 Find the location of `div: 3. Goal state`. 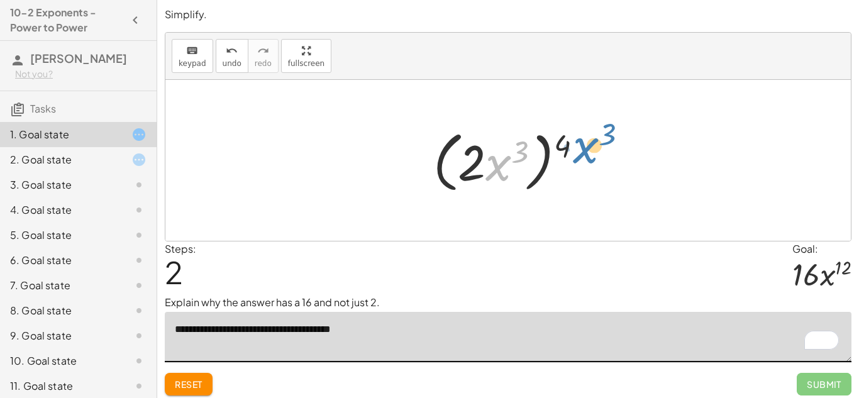

div: 3. Goal state is located at coordinates (60, 185).